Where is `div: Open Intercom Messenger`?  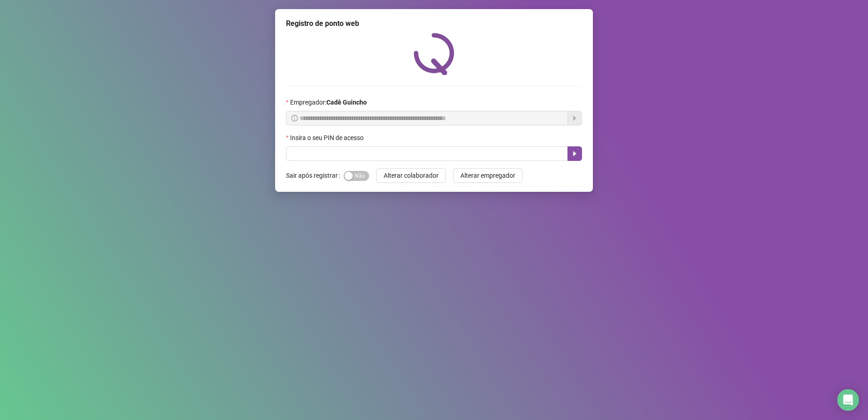 div: Open Intercom Messenger is located at coordinates (848, 400).